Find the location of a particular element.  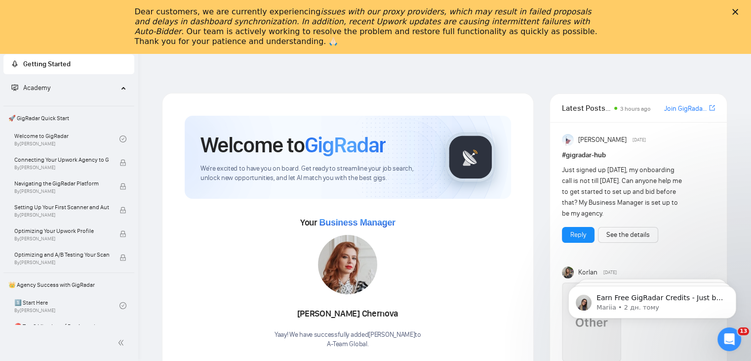

span: Optimizing Your Upwork Profile is located at coordinates (62, 231).